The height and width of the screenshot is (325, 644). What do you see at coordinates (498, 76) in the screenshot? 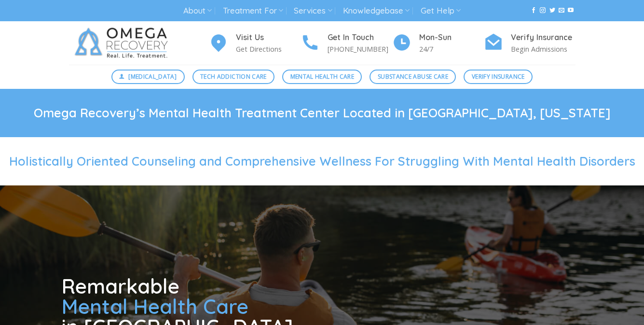
I see `span: Verify Insurance` at bounding box center [498, 76].